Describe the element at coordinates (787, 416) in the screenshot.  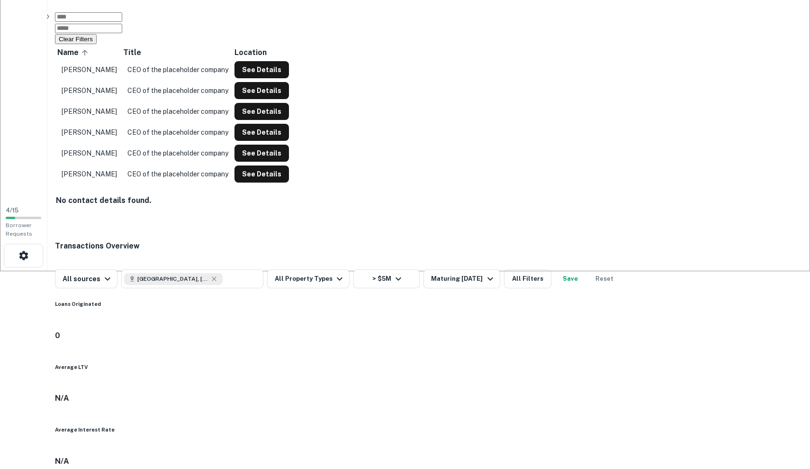
I see `div: Chat Widget` at that location.